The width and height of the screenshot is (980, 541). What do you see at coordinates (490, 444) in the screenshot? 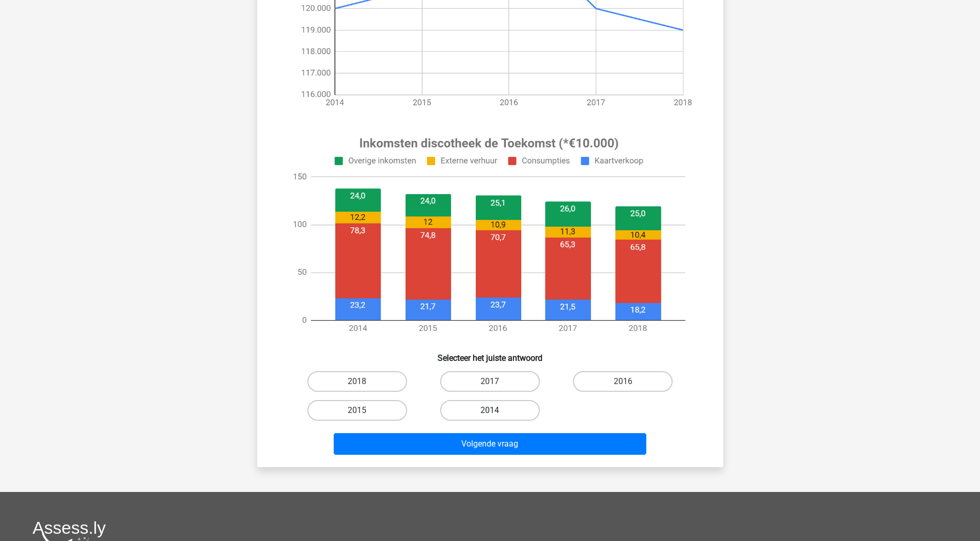
I see `button: Volgende vraag` at bounding box center [490, 444].